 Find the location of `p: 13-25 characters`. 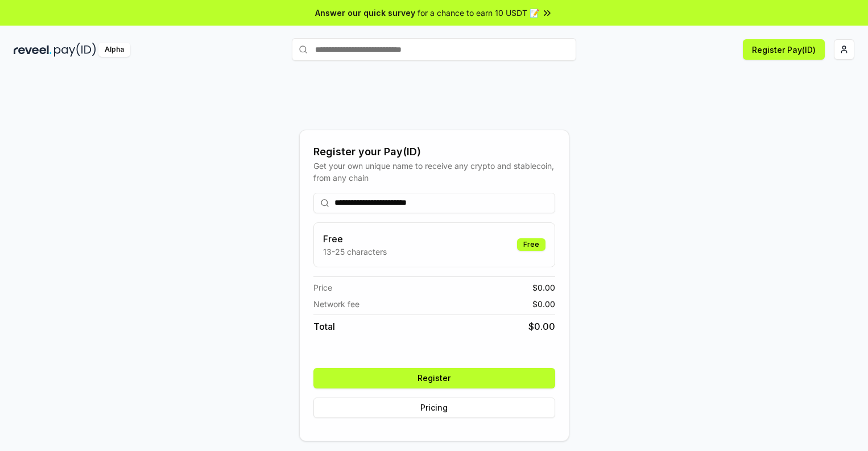

p: 13-25 characters is located at coordinates (355, 252).